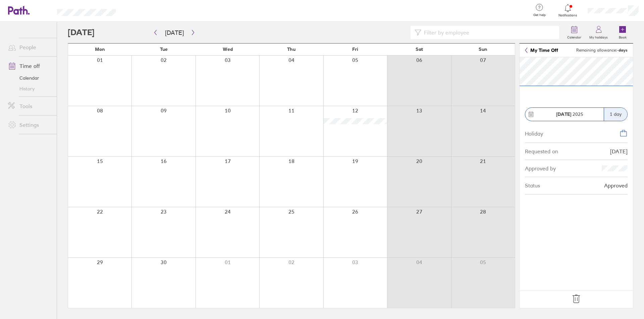 Image resolution: width=644 pixels, height=319 pixels. I want to click on span: Thu, so click(291, 49).